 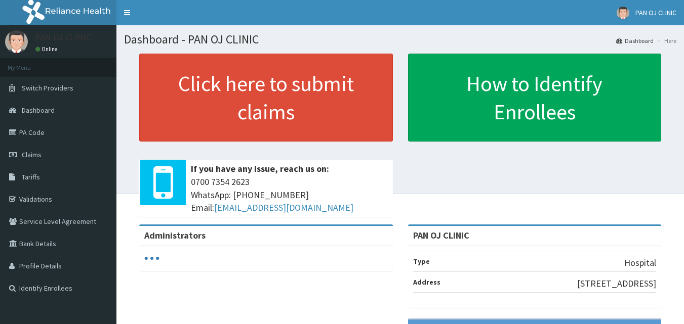 What do you see at coordinates (48, 88) in the screenshot?
I see `span: Switch Providers` at bounding box center [48, 88].